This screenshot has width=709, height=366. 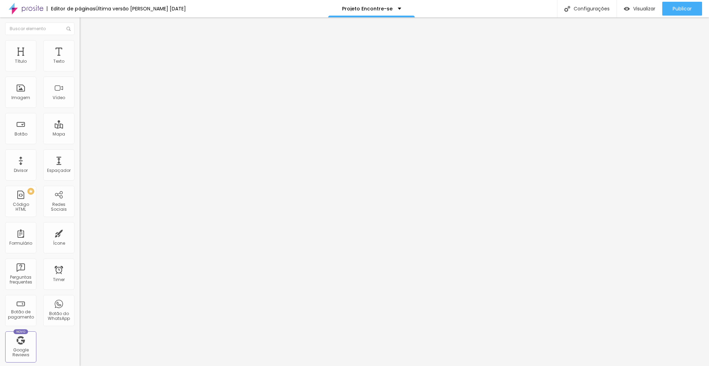 What do you see at coordinates (59, 316) in the screenshot?
I see `div: Botão do WhatsApp` at bounding box center [59, 316].